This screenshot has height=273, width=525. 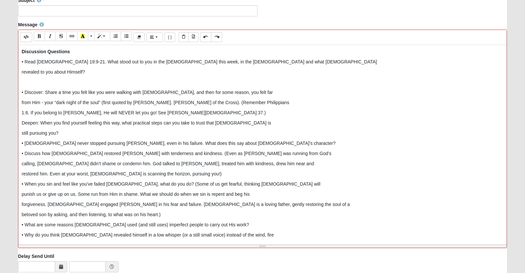 I want to click on p: still pursuing you?, so click(x=263, y=133).